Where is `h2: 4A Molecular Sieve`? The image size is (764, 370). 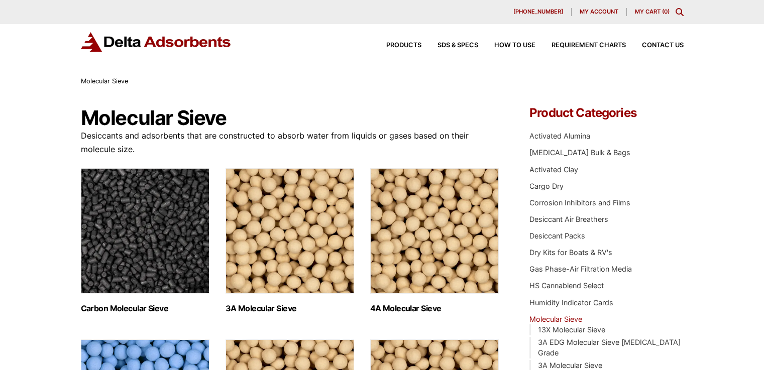
h2: 4A Molecular Sieve is located at coordinates (435, 309).